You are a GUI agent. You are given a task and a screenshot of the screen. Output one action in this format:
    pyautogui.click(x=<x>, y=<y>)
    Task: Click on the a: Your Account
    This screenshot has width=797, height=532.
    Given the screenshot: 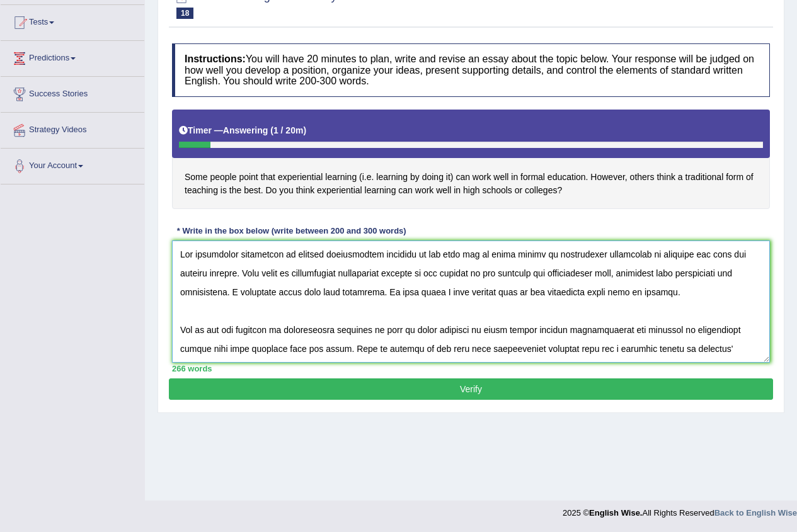 What is the action you would take?
    pyautogui.click(x=72, y=164)
    